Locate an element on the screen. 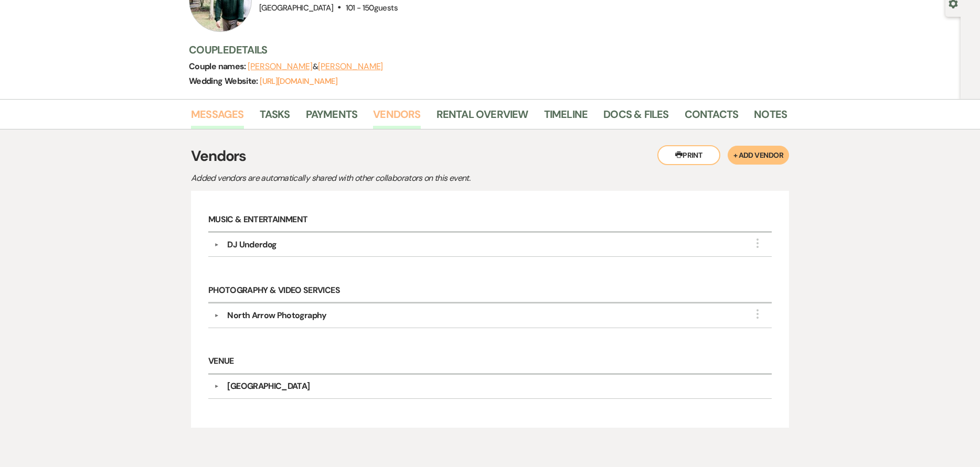 The height and width of the screenshot is (467, 980). span: Wedding Website: is located at coordinates (224, 81).